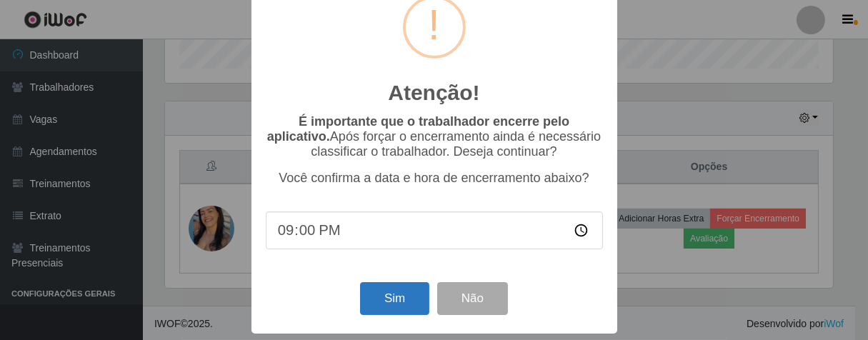  Describe the element at coordinates (434, 178) in the screenshot. I see `p: Você confirma a data e hora de encerramento abaixo?` at that location.